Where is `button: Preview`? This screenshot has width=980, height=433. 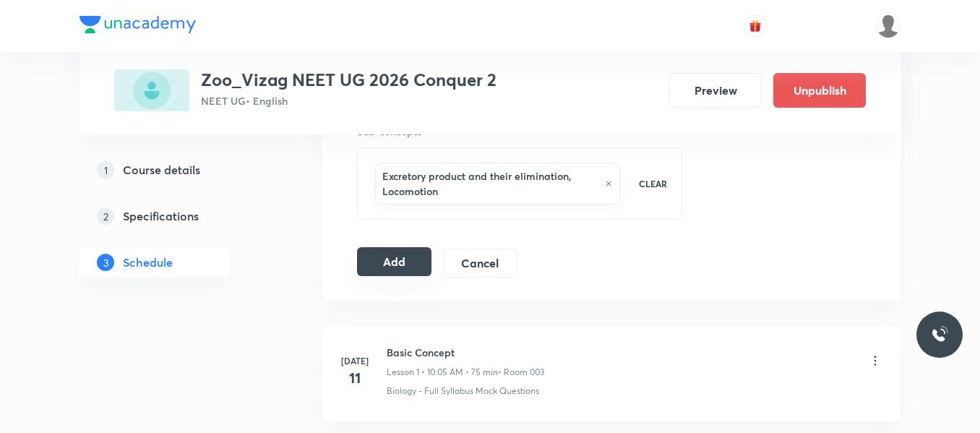
button: Preview is located at coordinates (716, 90).